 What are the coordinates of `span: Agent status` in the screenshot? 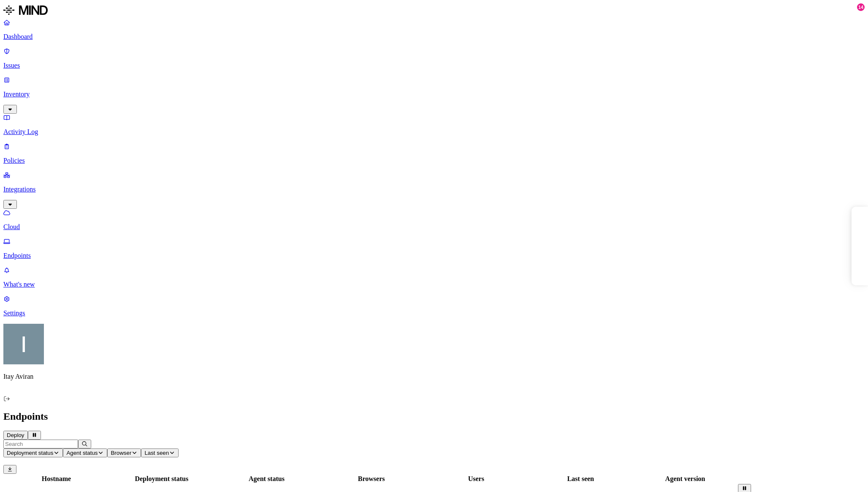 It's located at (82, 453).